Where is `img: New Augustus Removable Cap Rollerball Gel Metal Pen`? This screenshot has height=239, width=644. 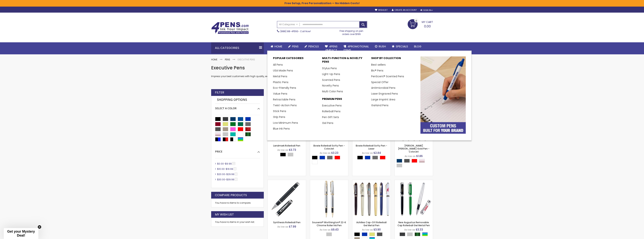 img: New Augustus Removable Cap Rollerball Gel Metal Pen is located at coordinates (413, 199).